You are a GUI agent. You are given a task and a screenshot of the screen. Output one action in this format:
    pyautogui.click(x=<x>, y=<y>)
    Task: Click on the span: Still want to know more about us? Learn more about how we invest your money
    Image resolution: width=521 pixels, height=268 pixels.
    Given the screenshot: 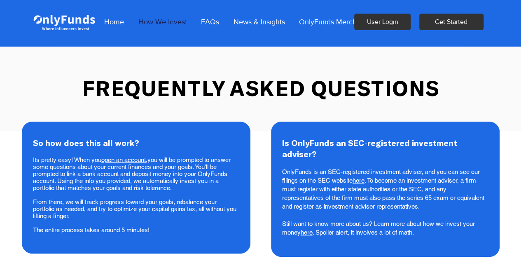 What is the action you would take?
    pyautogui.click(x=378, y=228)
    